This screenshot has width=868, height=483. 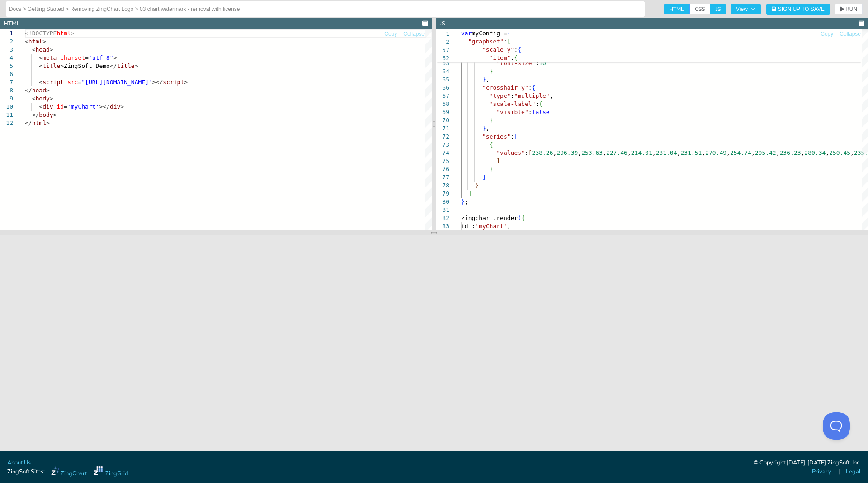 What do you see at coordinates (442, 137) in the screenshot?
I see `div: 72` at bounding box center [442, 137].